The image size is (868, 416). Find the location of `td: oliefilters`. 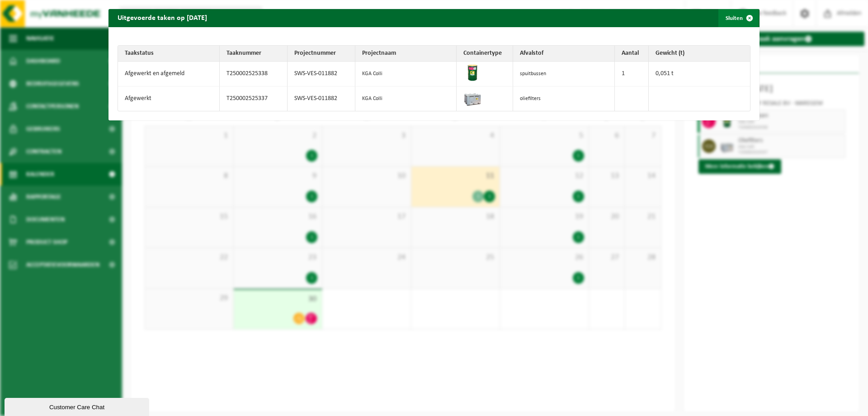

td: oliefilters is located at coordinates (564, 99).